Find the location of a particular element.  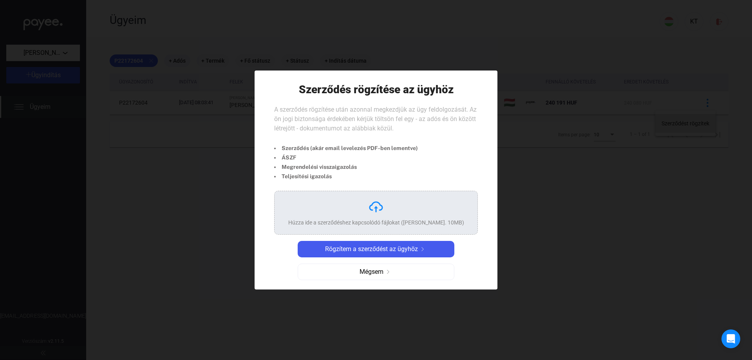

span: Rögzítem a szerződést az ügyhöz is located at coordinates (371, 249).